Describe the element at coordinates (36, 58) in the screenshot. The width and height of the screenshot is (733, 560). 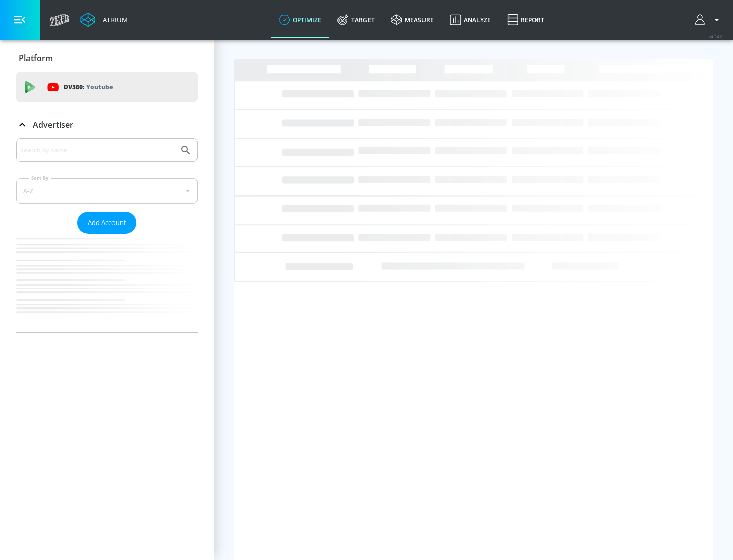
I see `p: Platform` at that location.